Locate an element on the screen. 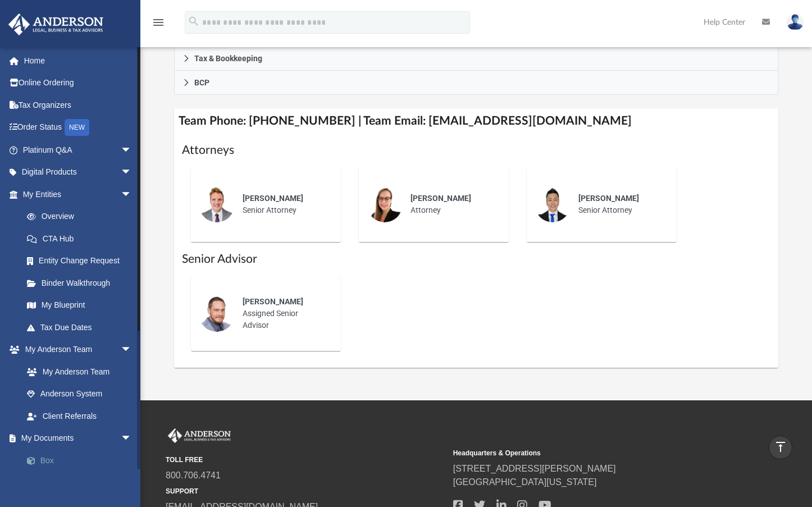  a: CTA Hub is located at coordinates (82, 238).